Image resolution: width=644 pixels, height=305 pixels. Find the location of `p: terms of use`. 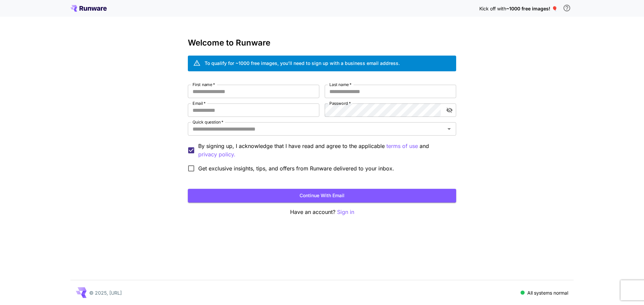

p: terms of use is located at coordinates (402, 146).